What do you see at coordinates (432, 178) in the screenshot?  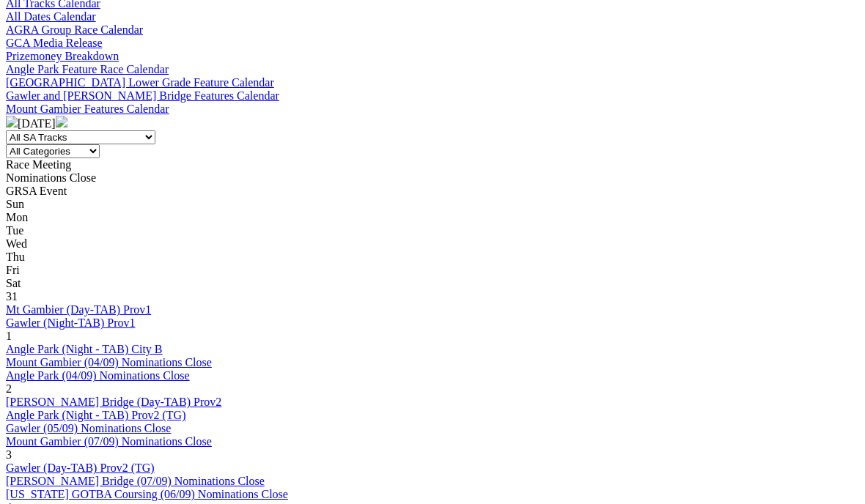 I see `div: Nominations Close` at bounding box center [432, 178].